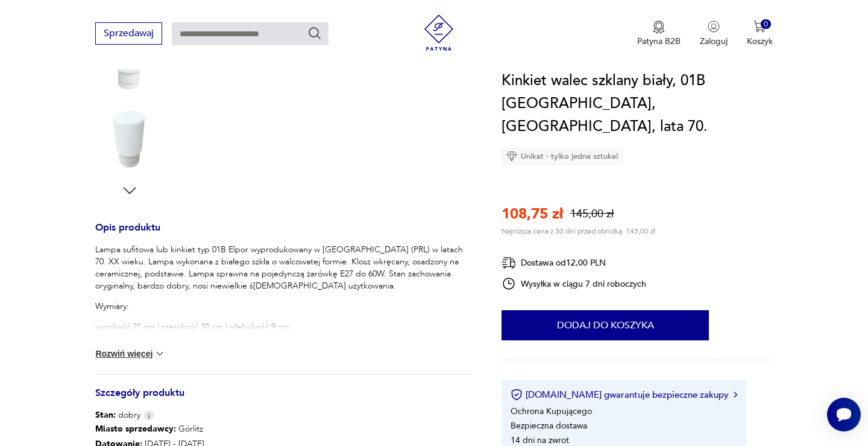  I want to click on div: 0, so click(765, 24).